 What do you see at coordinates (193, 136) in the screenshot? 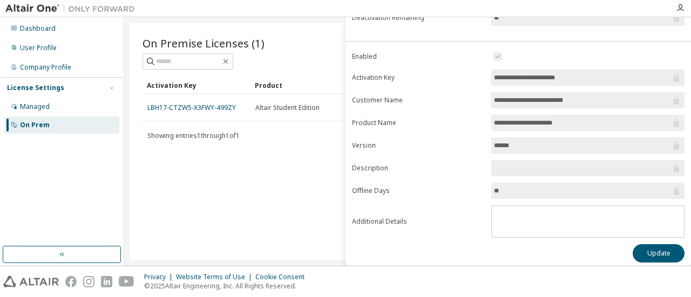
I see `span: Showing entries 1 through 1 of 1` at bounding box center [193, 136].